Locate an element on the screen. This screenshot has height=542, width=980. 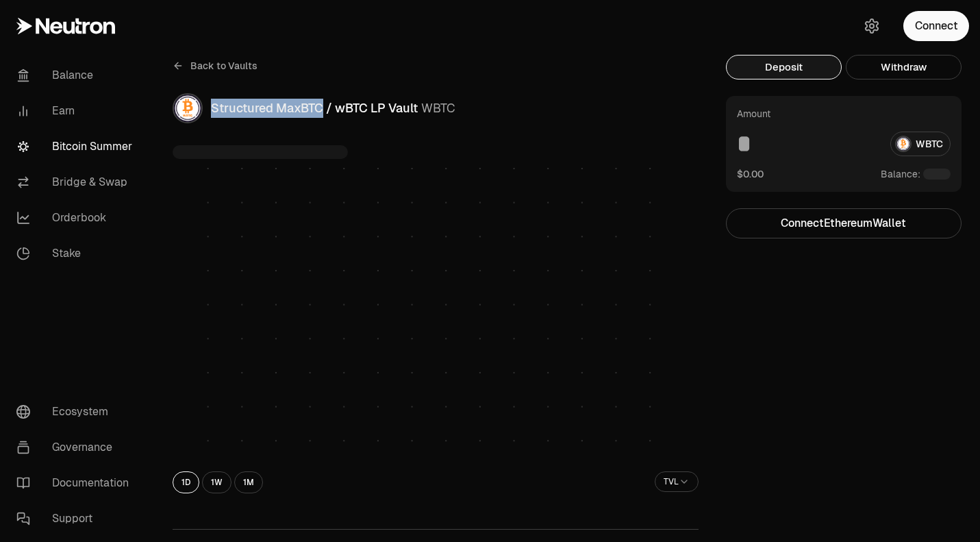
button: TVL is located at coordinates (676, 481).